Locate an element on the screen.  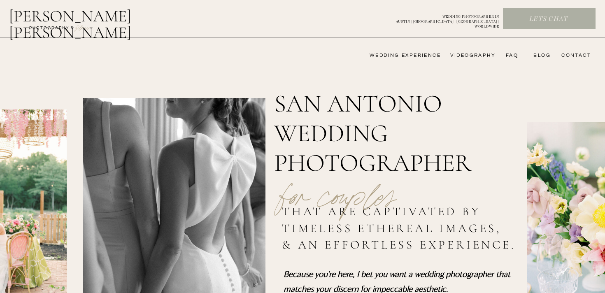
nav: videography is located at coordinates (472, 56).